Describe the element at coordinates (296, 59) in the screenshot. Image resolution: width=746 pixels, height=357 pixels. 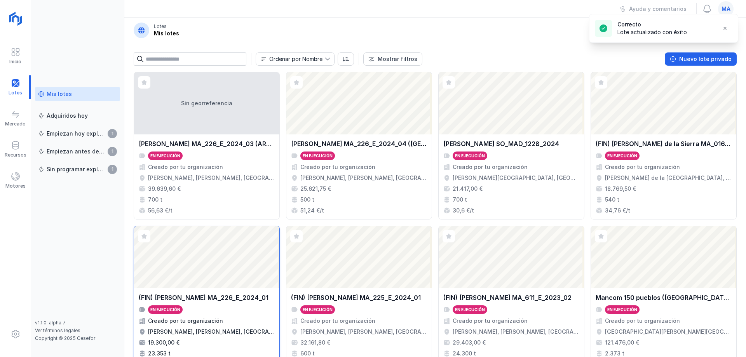
I see `div: Ordenar por Nombre` at that location.